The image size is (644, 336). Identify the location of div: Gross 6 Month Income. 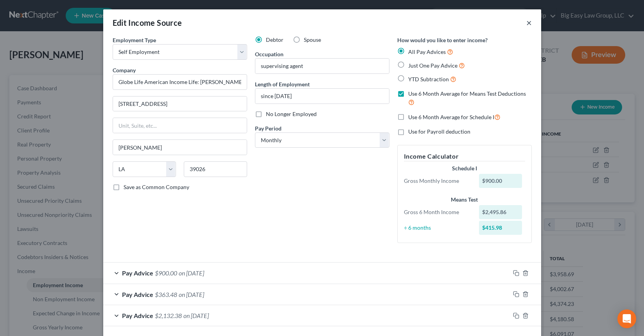
(438, 213).